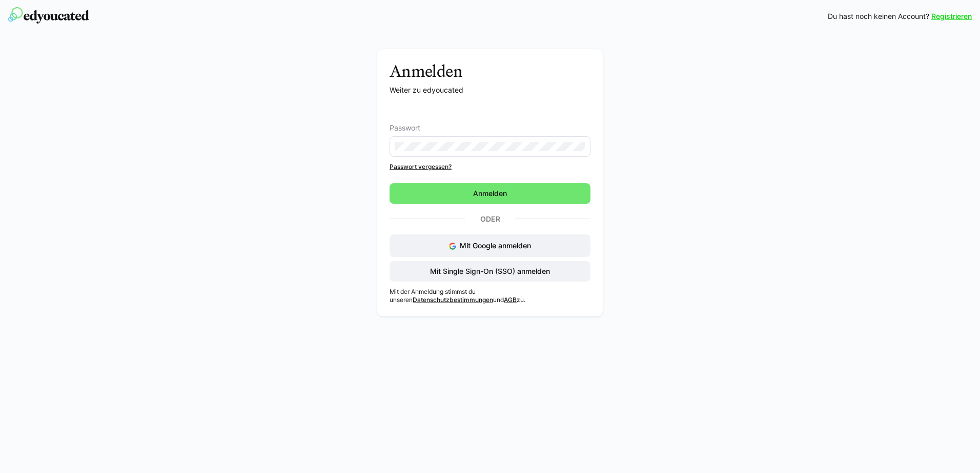 This screenshot has height=473, width=980. Describe the element at coordinates (490, 71) in the screenshot. I see `h3: Anmelden` at that location.